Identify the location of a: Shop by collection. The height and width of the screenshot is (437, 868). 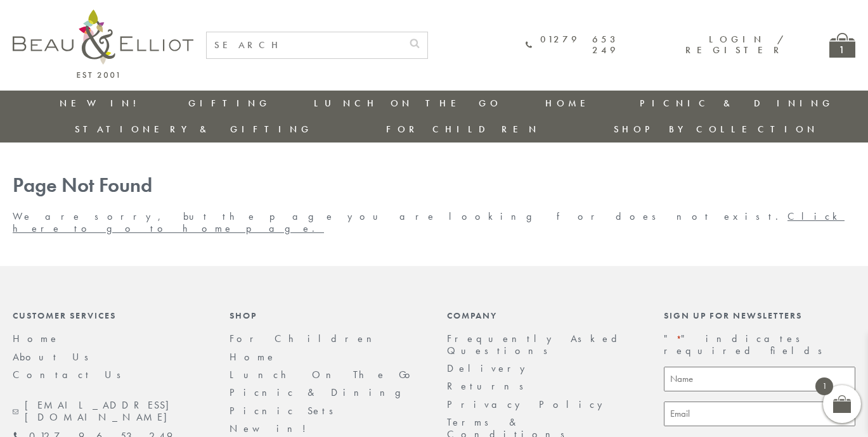
(716, 129).